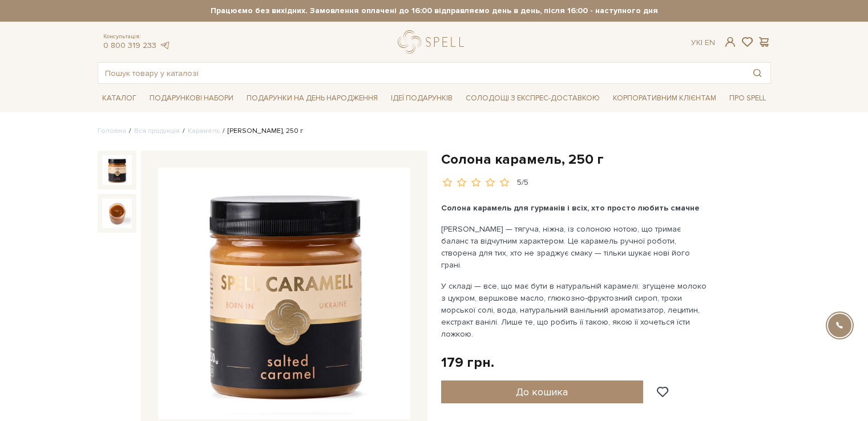 This screenshot has height=421, width=868. What do you see at coordinates (575, 310) in the screenshot?
I see `p: У складі — все, що має бути в натуральній карамелі: згущене молоко з цукром, вершкове масло, глюк...` at bounding box center [575, 310].